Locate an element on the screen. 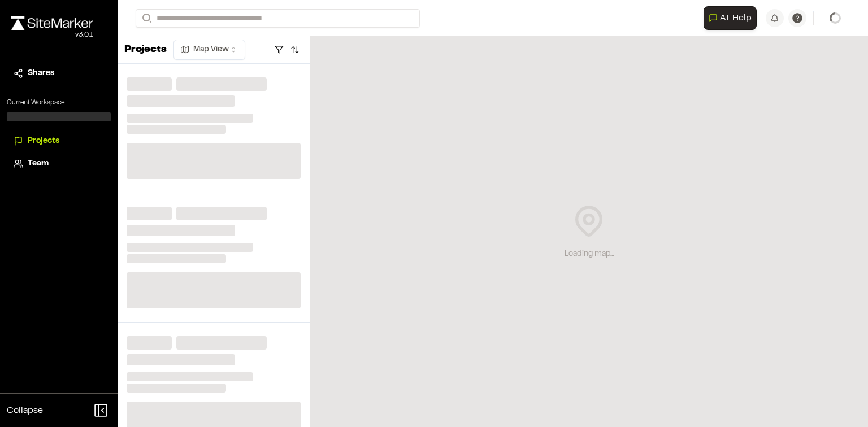 The height and width of the screenshot is (427, 868). span: Projects is located at coordinates (43, 142).